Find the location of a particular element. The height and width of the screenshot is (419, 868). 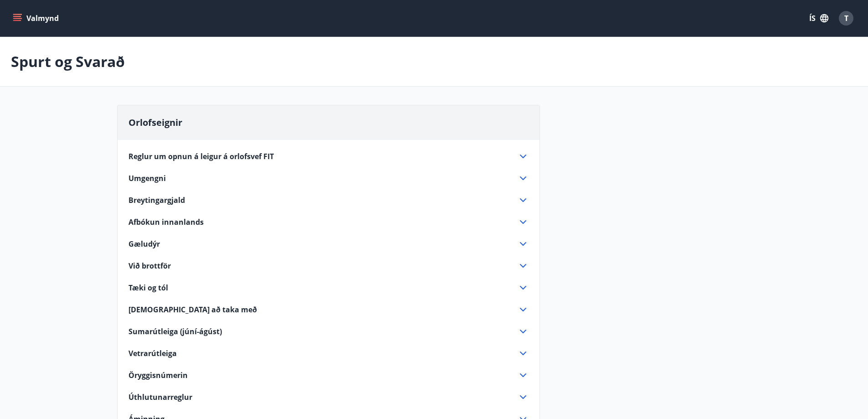

p: Spurt og Svarað is located at coordinates (68, 61).